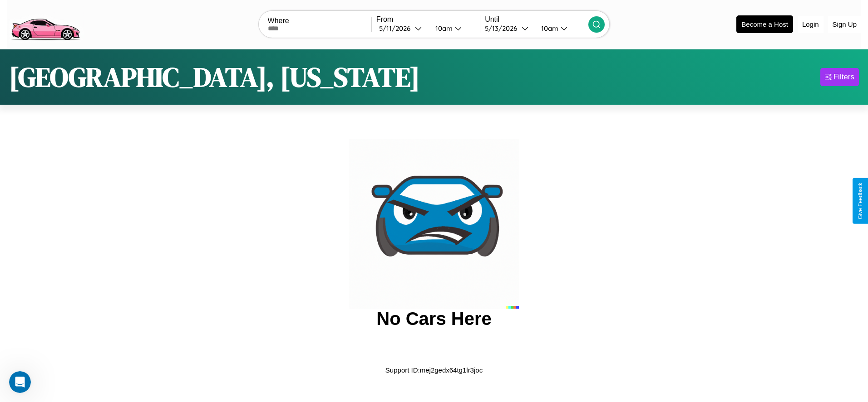 This screenshot has width=868, height=402. What do you see at coordinates (402, 28) in the screenshot?
I see `button: 5/11/2026` at bounding box center [402, 28].